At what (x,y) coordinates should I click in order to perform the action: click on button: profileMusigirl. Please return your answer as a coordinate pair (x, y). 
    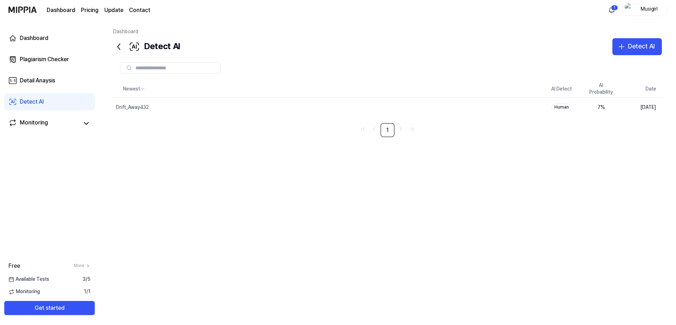
    Looking at the image, I should click on (645, 10).